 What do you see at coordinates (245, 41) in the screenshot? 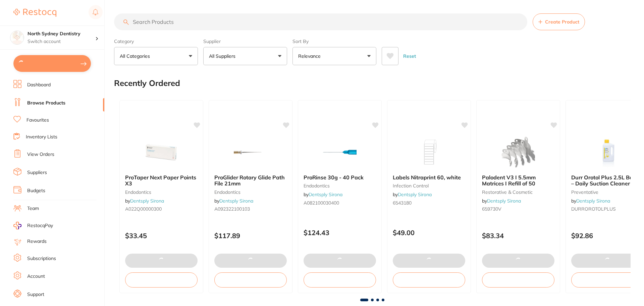
I see `label: Supplier` at bounding box center [245, 41].